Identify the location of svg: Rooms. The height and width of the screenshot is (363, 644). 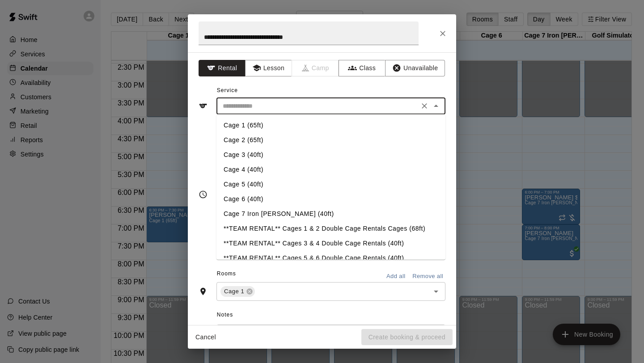
(203, 291).